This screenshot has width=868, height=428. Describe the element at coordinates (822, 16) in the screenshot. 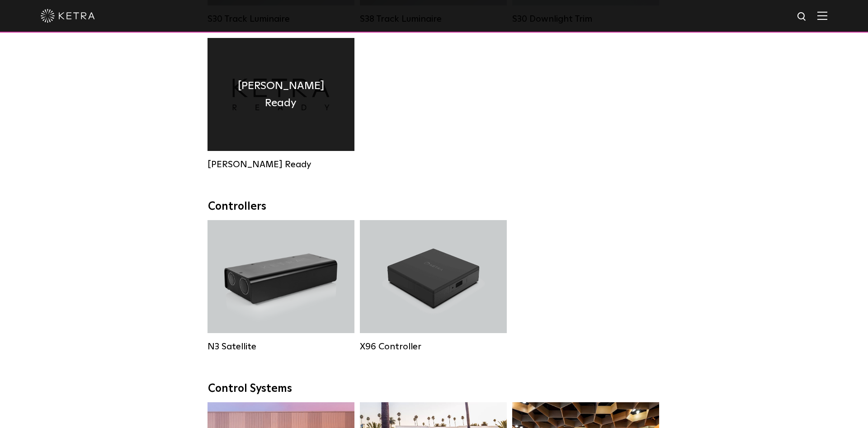

I see `img: Hamburger%20Nav.svg` at that location.